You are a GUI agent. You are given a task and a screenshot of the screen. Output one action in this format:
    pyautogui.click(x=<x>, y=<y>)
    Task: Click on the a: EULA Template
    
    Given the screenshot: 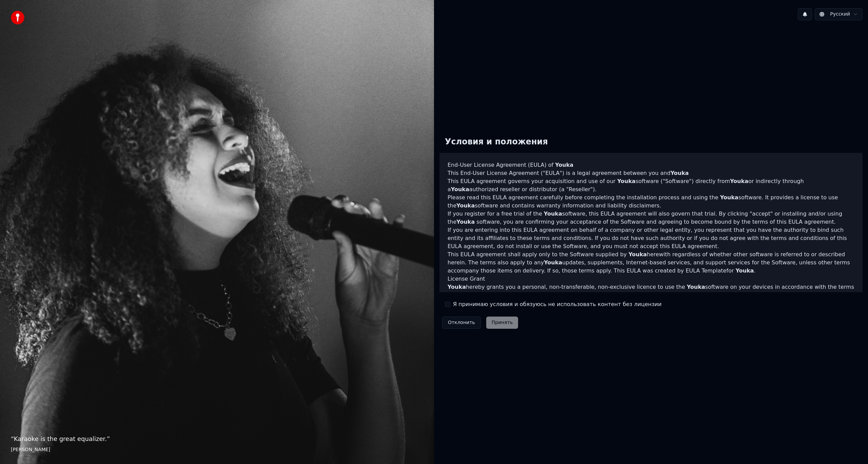 What is the action you would take?
    pyautogui.click(x=706, y=270)
    